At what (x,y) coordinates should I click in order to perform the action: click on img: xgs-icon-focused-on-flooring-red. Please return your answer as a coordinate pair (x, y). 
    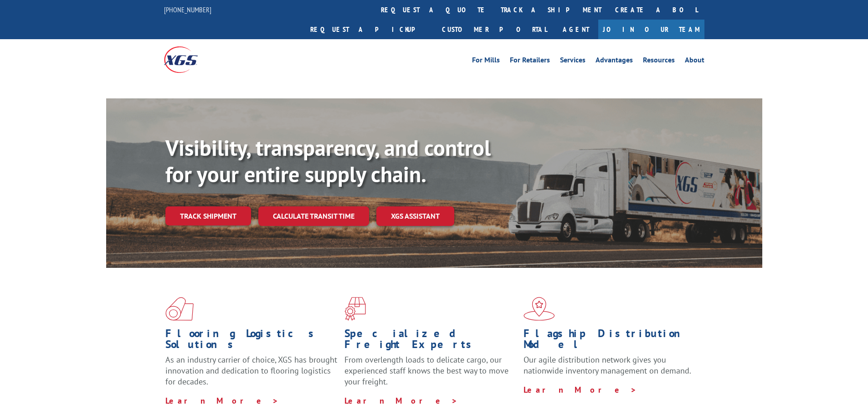
    Looking at the image, I should click on (355, 309).